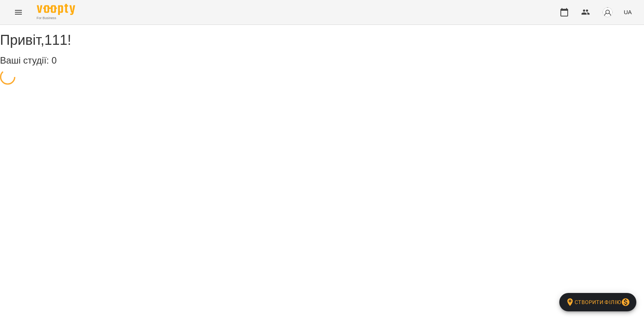  I want to click on span: UA, so click(627, 12).